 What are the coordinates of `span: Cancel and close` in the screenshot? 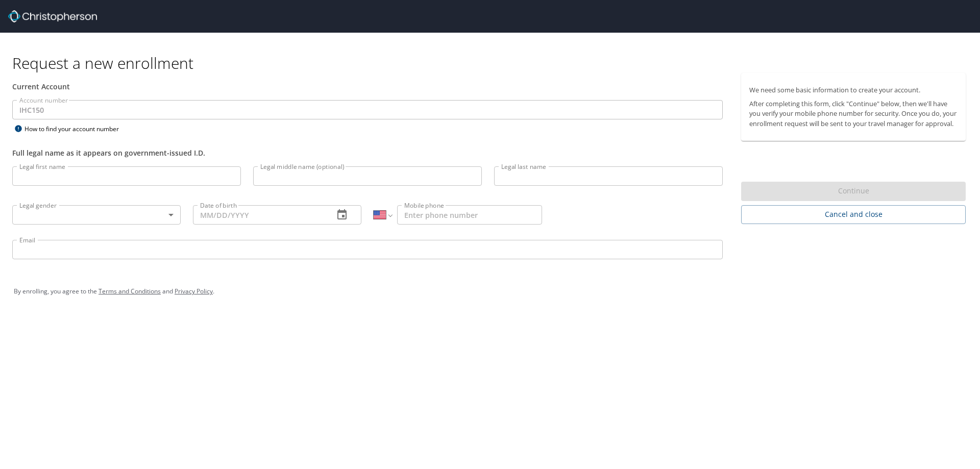 It's located at (854, 215).